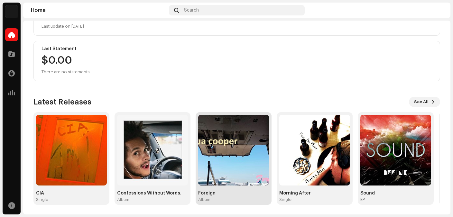 Image resolution: width=453 pixels, height=217 pixels. I want to click on div: Last Statement, so click(237, 49).